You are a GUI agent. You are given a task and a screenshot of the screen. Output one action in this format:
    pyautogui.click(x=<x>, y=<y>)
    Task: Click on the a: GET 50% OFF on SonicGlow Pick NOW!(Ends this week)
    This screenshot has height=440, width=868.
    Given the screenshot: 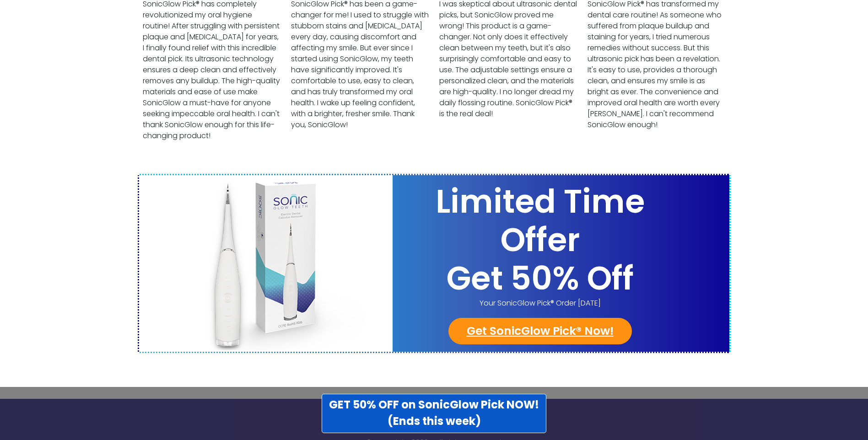 What is the action you would take?
    pyautogui.click(x=433, y=413)
    